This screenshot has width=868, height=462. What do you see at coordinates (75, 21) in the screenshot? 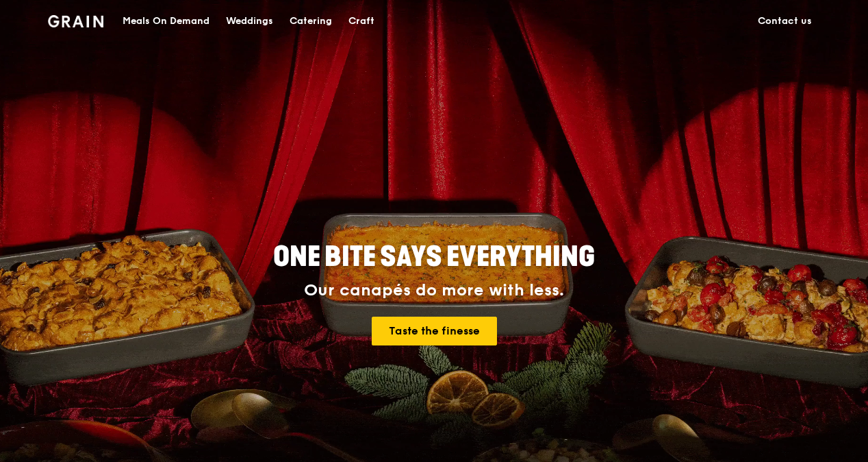
I see `img: Grain` at bounding box center [75, 21].